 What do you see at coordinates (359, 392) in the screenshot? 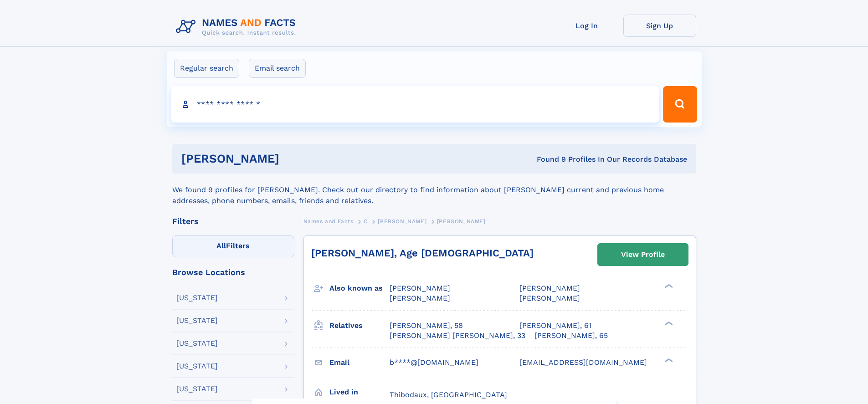
I see `h3: Lived in` at bounding box center [359, 392].